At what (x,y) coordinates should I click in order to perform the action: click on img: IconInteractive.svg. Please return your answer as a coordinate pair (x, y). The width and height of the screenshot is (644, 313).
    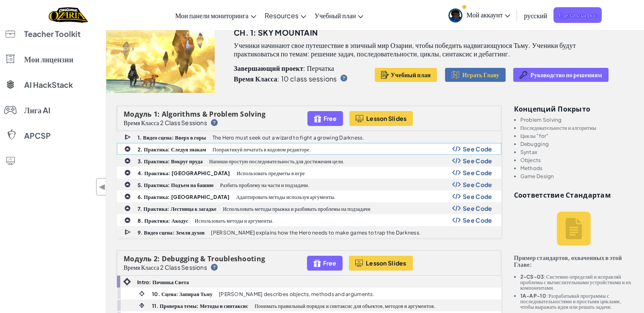
    Looking at the image, I should click on (142, 306).